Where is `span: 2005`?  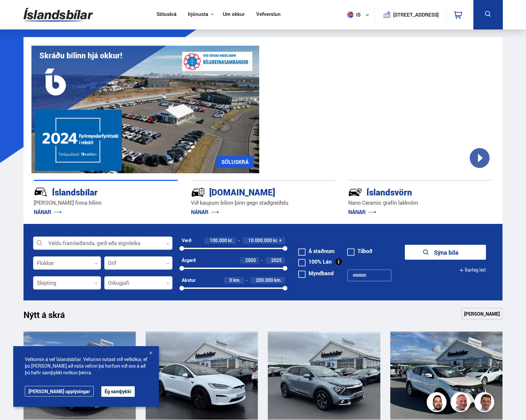 span: 2005 is located at coordinates (251, 260).